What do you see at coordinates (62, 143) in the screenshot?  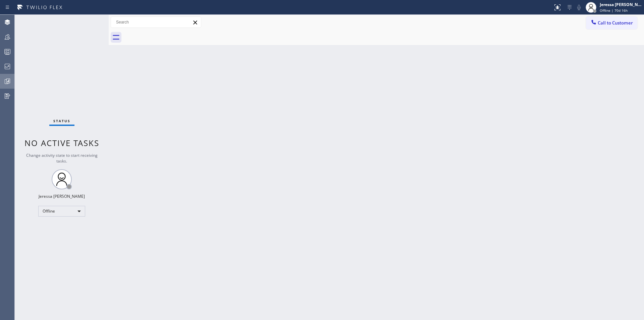 I see `span: No active tasks` at bounding box center [62, 143].